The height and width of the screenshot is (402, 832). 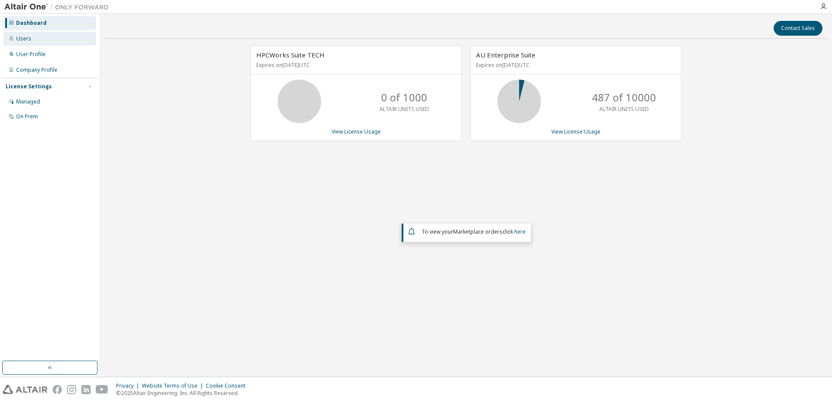 I want to click on img: youtube.svg, so click(x=102, y=389).